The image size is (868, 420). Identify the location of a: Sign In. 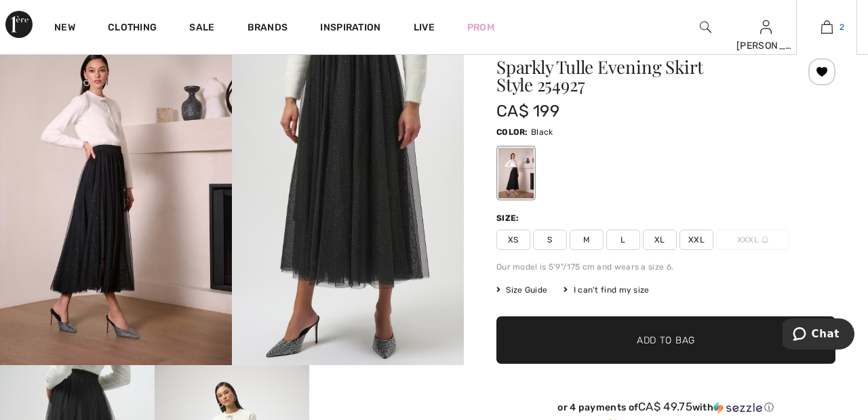
(766, 27).